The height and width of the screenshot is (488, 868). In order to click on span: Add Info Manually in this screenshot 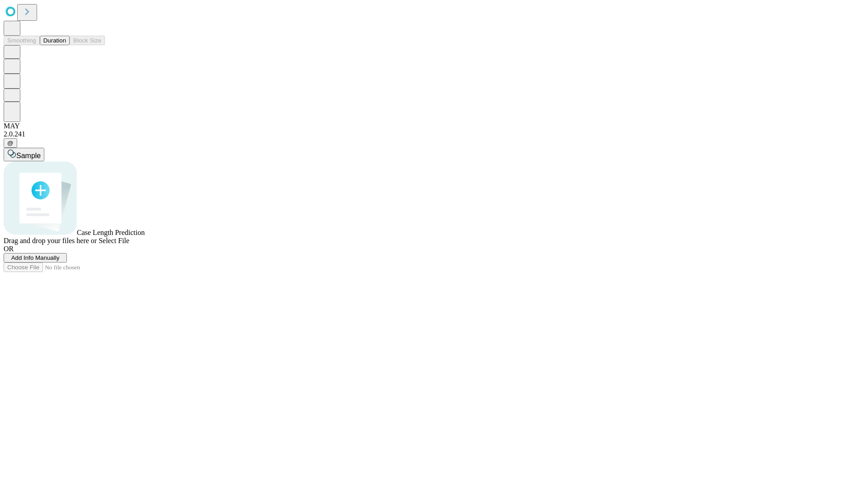, I will do `click(36, 258)`.